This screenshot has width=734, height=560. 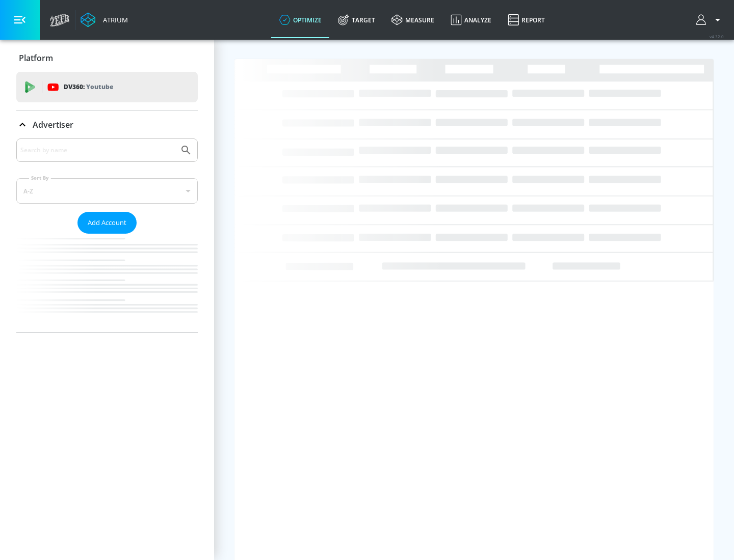 What do you see at coordinates (99, 87) in the screenshot?
I see `p: Youtube` at bounding box center [99, 87].